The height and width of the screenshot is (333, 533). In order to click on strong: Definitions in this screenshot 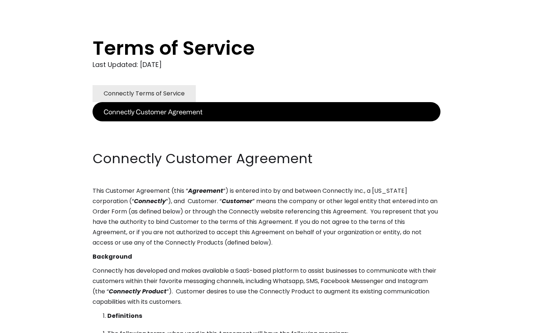, I will do `click(125, 315)`.